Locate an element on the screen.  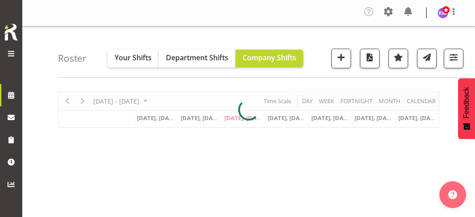
button: Filter Shifts is located at coordinates (454, 58).